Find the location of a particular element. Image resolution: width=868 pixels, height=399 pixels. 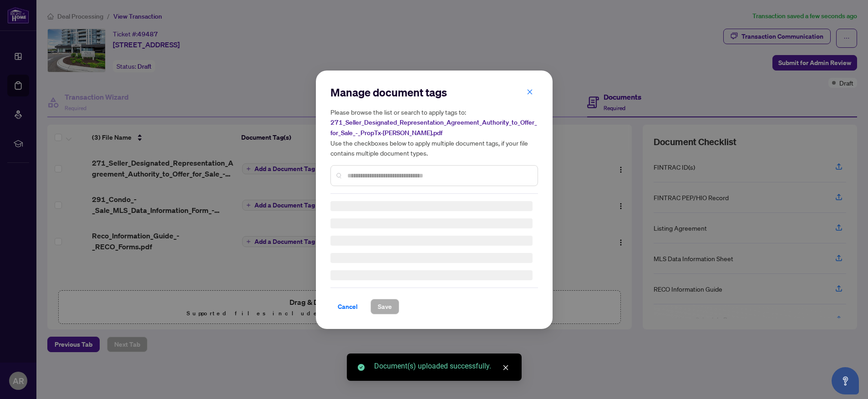

div: Document(s) uploaded successfully. is located at coordinates (442, 366).